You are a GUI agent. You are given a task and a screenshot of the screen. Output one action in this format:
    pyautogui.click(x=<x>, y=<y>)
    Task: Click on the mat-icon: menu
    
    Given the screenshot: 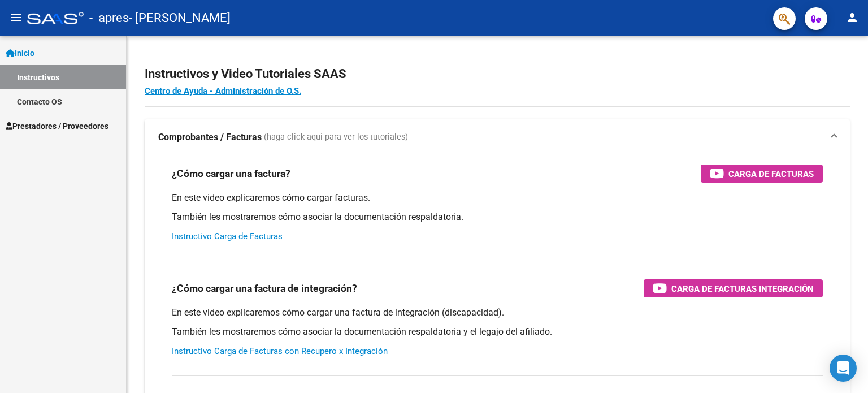 What is the action you would take?
    pyautogui.click(x=16, y=17)
    